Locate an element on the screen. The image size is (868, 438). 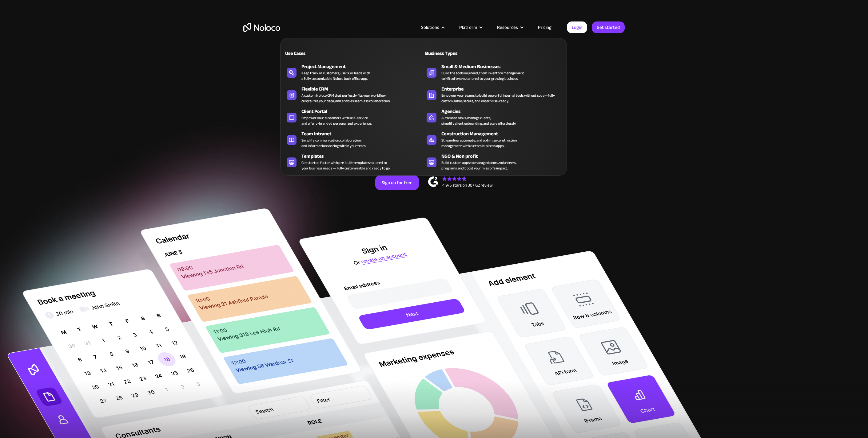
a: Pricing is located at coordinates (545, 27).